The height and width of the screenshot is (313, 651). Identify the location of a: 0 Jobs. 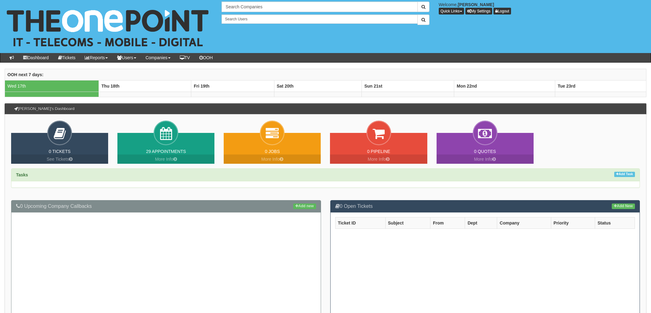
(272, 152).